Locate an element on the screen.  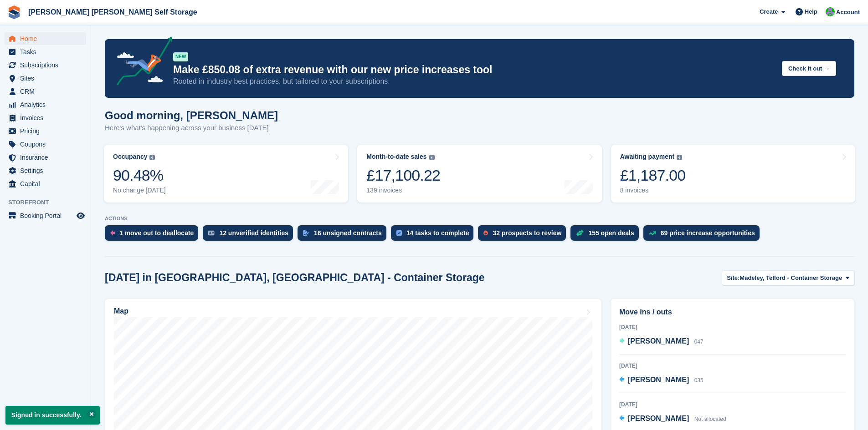
span: Madeley, Telford - Container Storage is located at coordinates (790, 278).